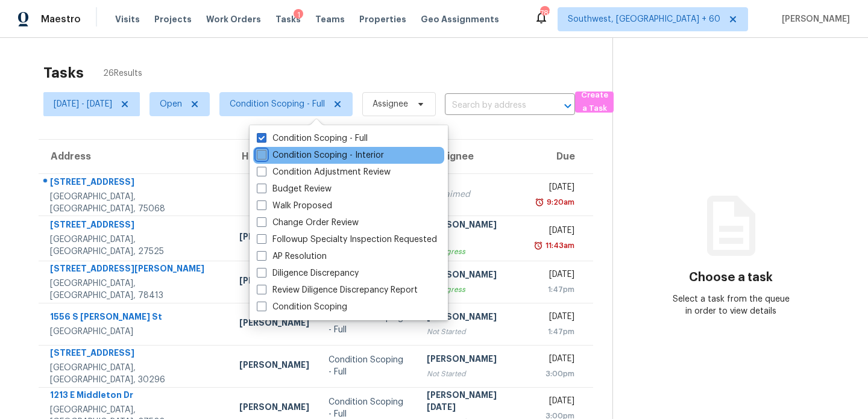 This screenshot has height=419, width=868. Describe the element at coordinates (330, 19) in the screenshot. I see `span: Teams` at that location.